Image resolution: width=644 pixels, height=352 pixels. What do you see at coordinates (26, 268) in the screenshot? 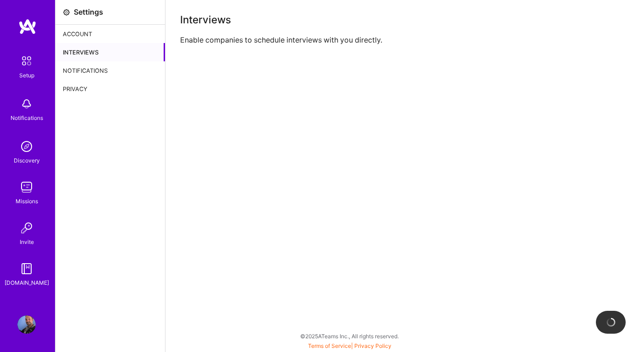
I see `img: guide book` at bounding box center [26, 268].